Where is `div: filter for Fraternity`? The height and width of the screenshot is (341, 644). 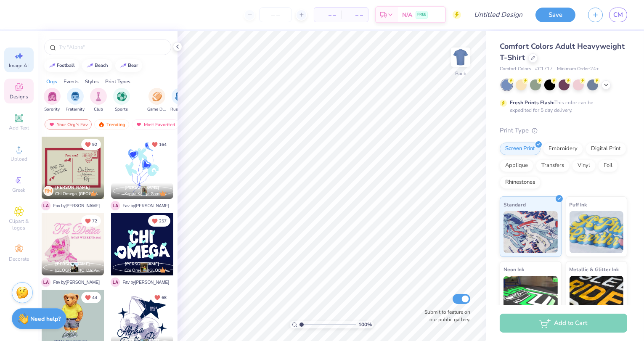
div: filter for Fraternity is located at coordinates (75, 100).